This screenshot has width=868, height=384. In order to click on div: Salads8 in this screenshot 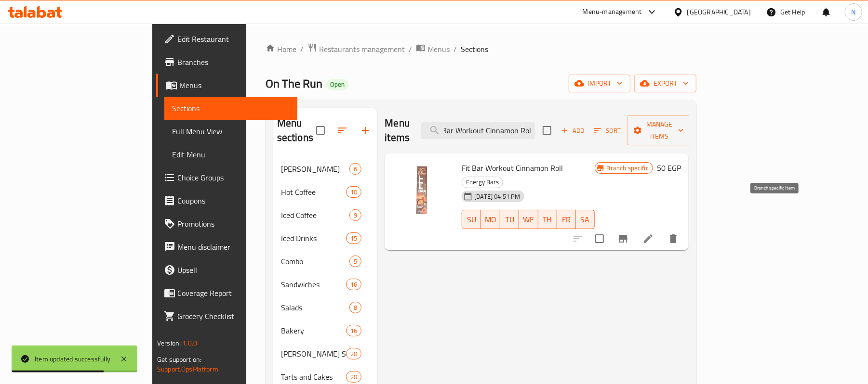, I will do `click(326, 308)`.